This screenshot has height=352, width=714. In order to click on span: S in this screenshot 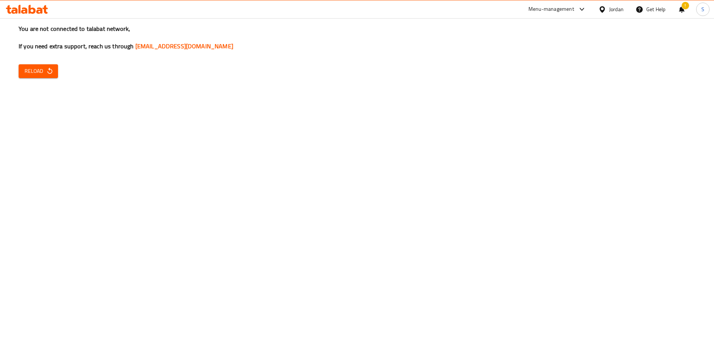, I will do `click(703, 9)`.